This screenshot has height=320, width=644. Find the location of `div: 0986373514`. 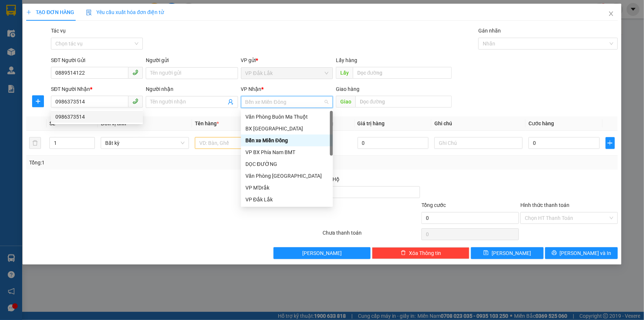

div: 0986373514 is located at coordinates (97, 117).